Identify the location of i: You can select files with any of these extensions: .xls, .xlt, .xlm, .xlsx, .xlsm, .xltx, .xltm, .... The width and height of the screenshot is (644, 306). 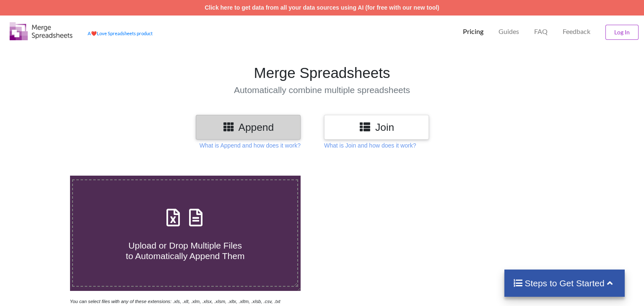
(176, 301).